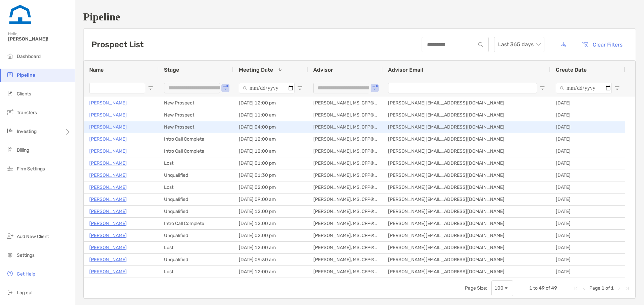  What do you see at coordinates (26, 255) in the screenshot?
I see `span: Settings` at bounding box center [26, 255].